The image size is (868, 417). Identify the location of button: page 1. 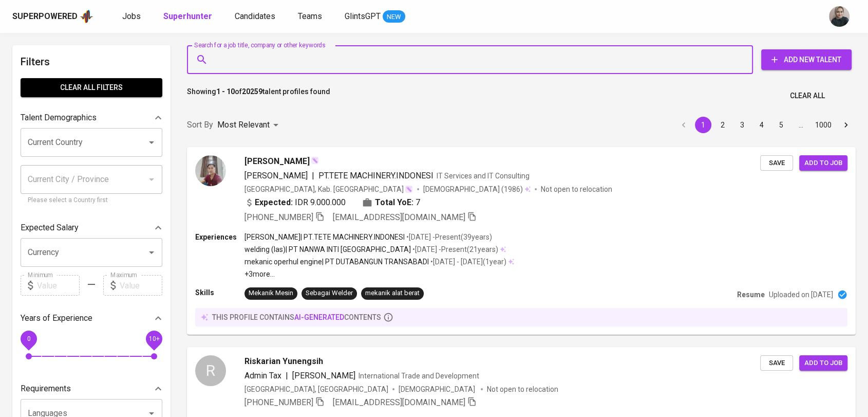
(703, 125).